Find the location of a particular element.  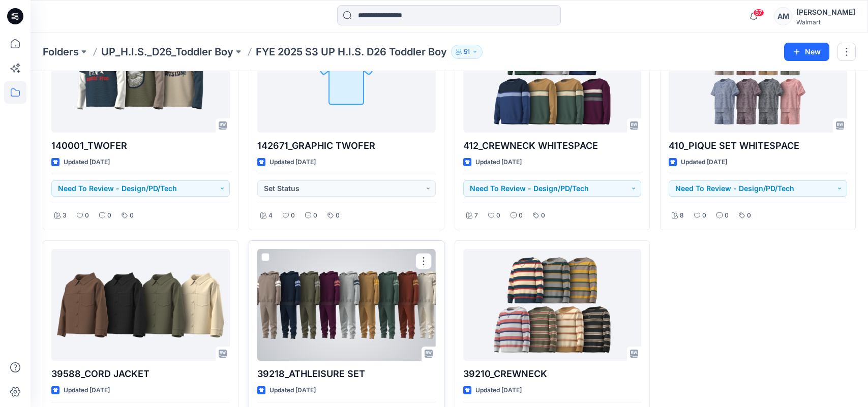

a: 142671_GRAPHIC TWOFER is located at coordinates (346, 77).